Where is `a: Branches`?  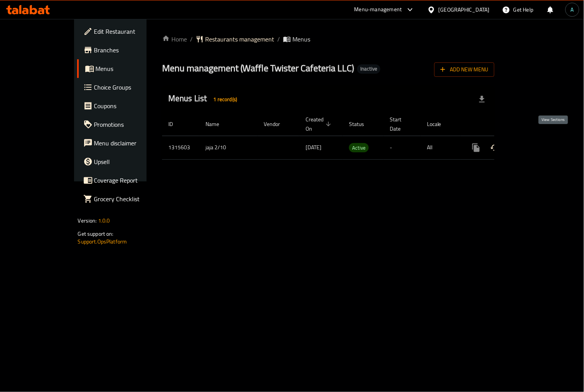
a: Branches is located at coordinates (125, 50).